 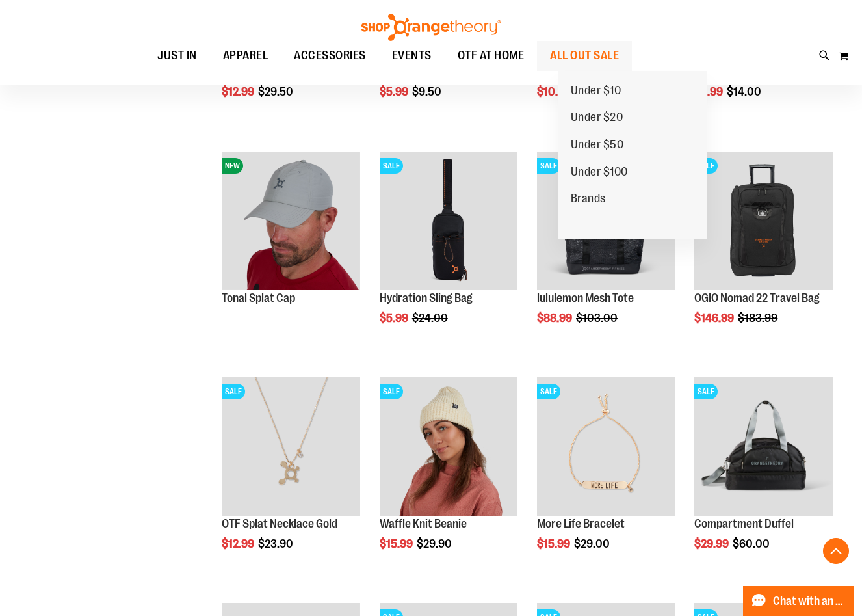 I want to click on span: $88.99, so click(x=556, y=318).